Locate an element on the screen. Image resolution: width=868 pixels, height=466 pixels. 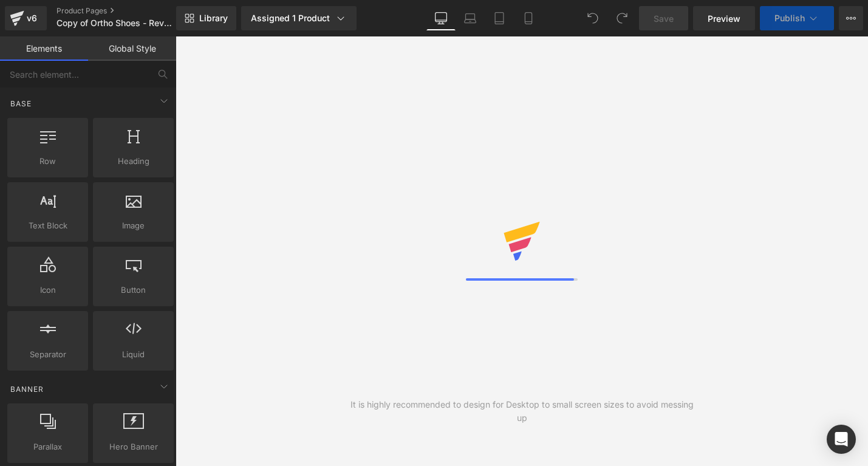
div: v6 is located at coordinates (31, 18).